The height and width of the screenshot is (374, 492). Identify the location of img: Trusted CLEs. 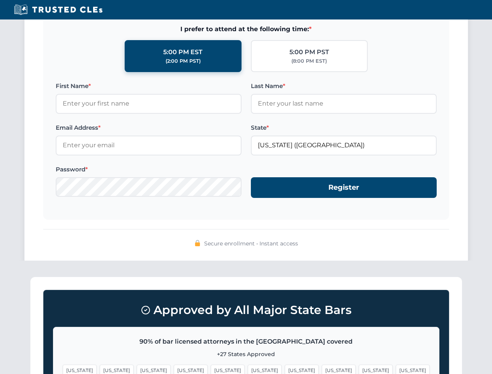
(58, 10).